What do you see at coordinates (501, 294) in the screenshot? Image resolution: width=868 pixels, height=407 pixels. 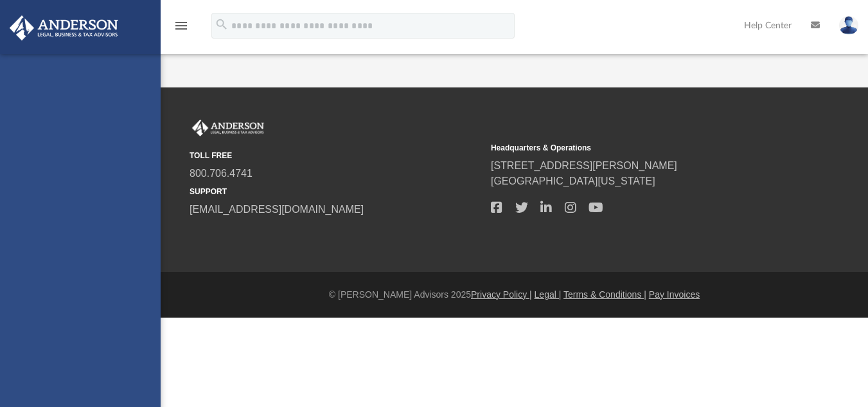 I see `a: Privacy Policy |` at bounding box center [501, 294].